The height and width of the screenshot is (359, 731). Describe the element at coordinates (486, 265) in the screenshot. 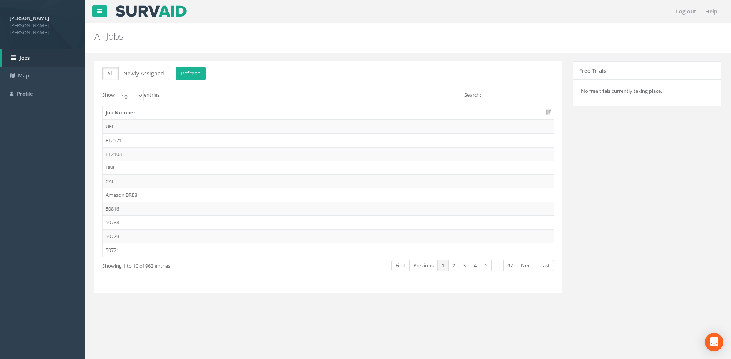

I see `a: 5` at that location.